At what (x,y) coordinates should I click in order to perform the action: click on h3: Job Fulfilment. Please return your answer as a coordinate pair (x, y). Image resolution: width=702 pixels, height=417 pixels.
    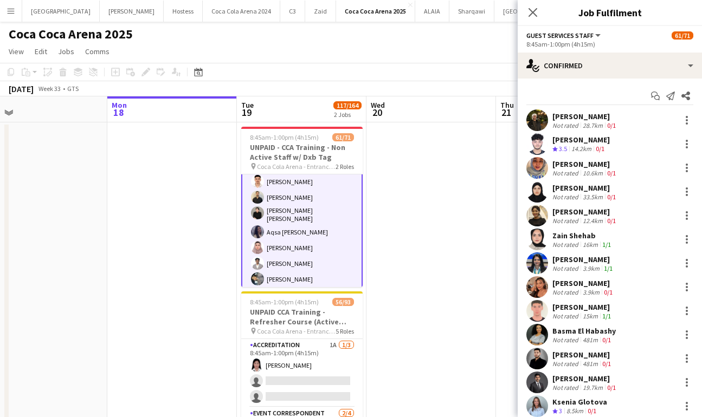
    Looking at the image, I should click on (610, 12).